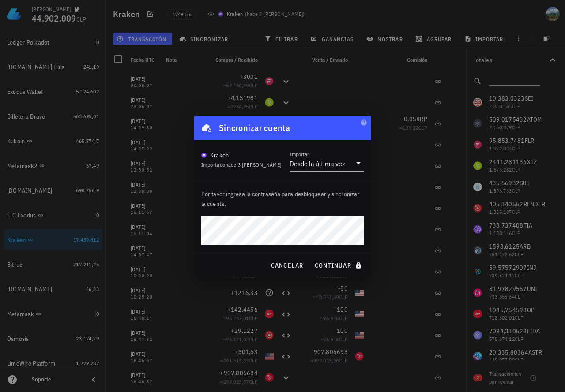  What do you see at coordinates (327, 163) in the screenshot?
I see `div: ImportarDesde la última vez` at bounding box center [327, 163].